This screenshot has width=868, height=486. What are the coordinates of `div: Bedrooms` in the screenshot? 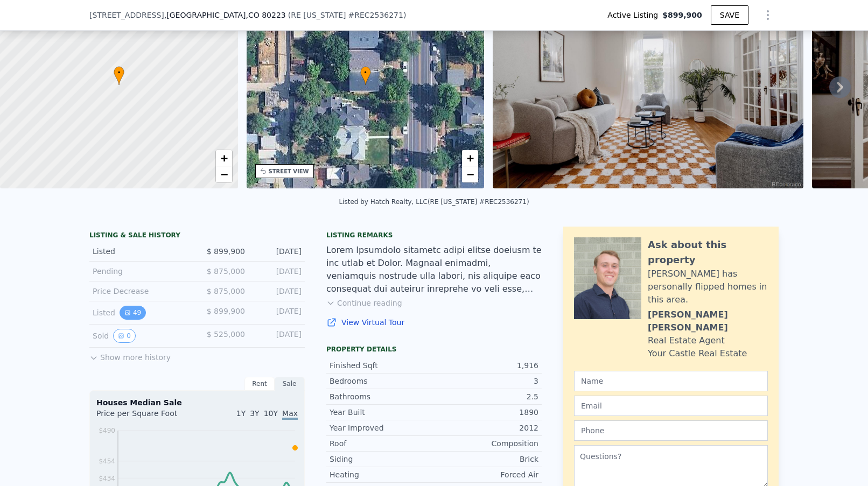 It's located at (382, 381).